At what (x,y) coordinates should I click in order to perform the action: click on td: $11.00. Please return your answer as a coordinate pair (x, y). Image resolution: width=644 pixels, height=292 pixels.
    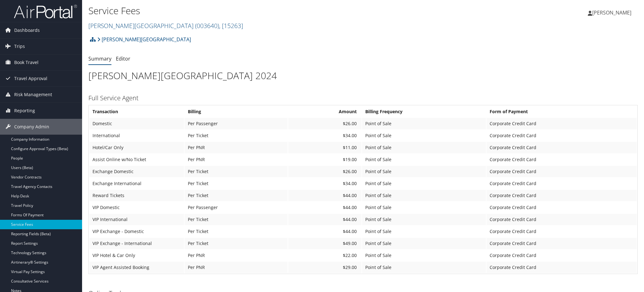
    Looking at the image, I should click on (325, 147).